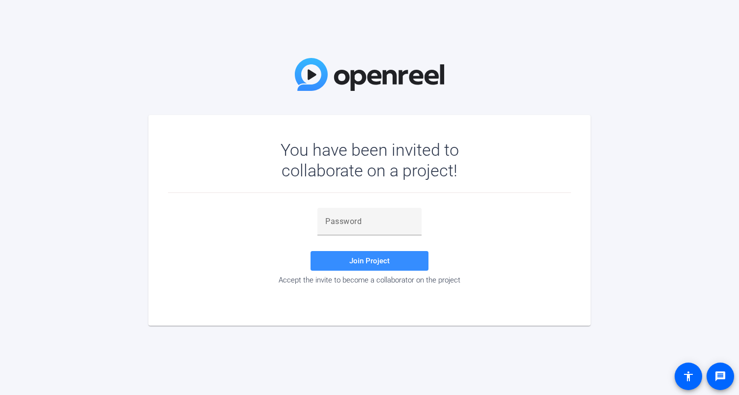 The image size is (739, 395). I want to click on mat-icon: message, so click(720, 376).